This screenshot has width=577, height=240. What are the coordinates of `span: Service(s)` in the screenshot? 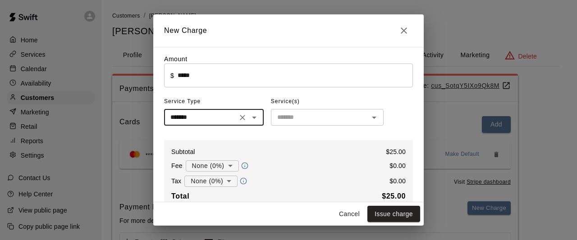 It's located at (285, 102).